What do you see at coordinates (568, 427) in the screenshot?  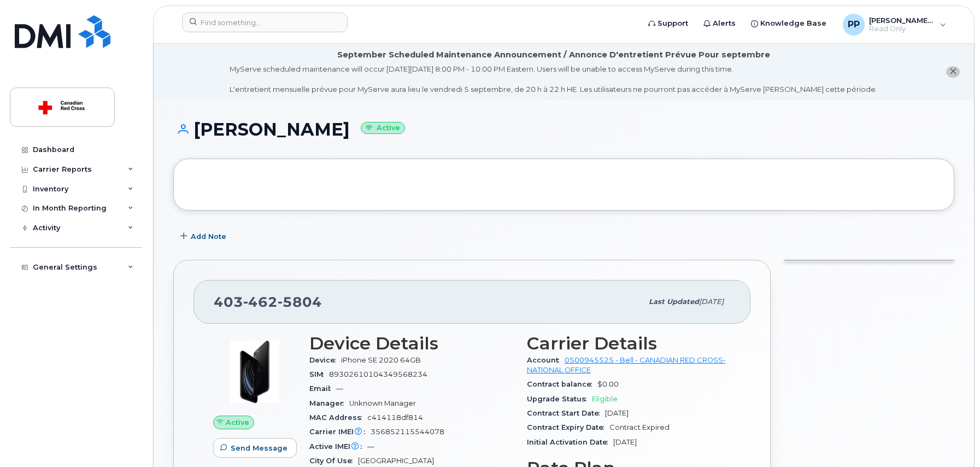 I see `span: Contract Expiry Date` at bounding box center [568, 427].